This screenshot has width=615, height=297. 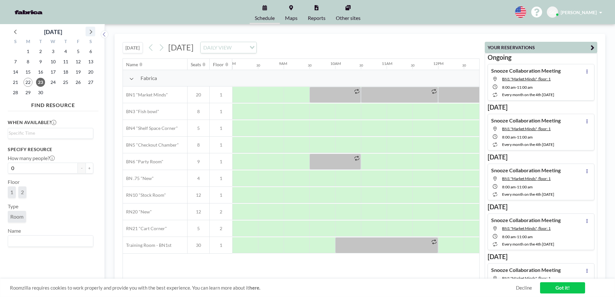 What do you see at coordinates (53, 62) in the screenshot?
I see `span: Wednesday, September 10, 2025` at bounding box center [53, 62].